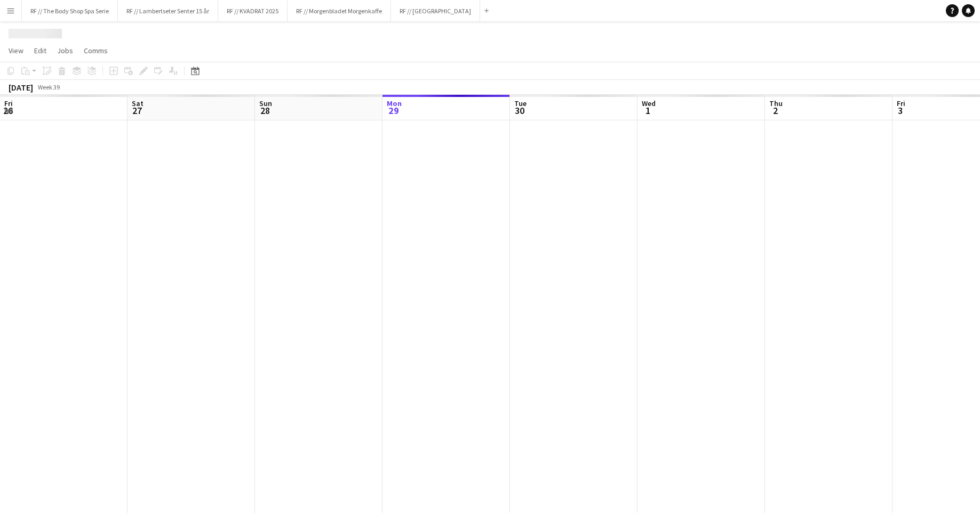 The width and height of the screenshot is (980, 531). What do you see at coordinates (339, 11) in the screenshot?
I see `button: RF // Morgenbladet Morgenkaffe` at bounding box center [339, 11].